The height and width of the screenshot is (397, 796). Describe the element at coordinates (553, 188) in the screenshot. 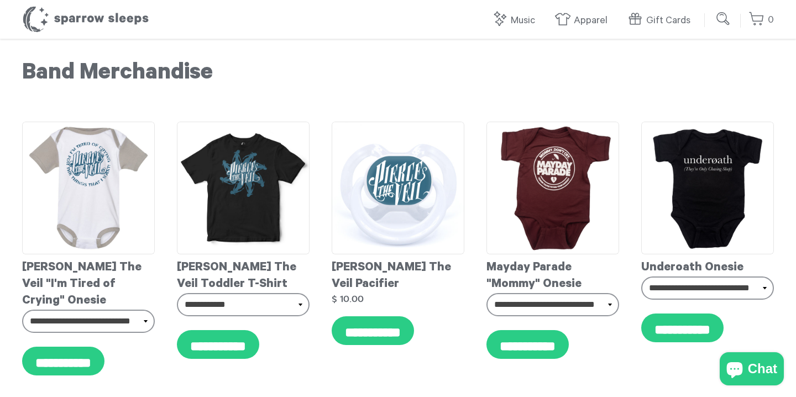

I see `img: Mayday_Parade_-_Mommy_Onesie_grande.png` at that location.